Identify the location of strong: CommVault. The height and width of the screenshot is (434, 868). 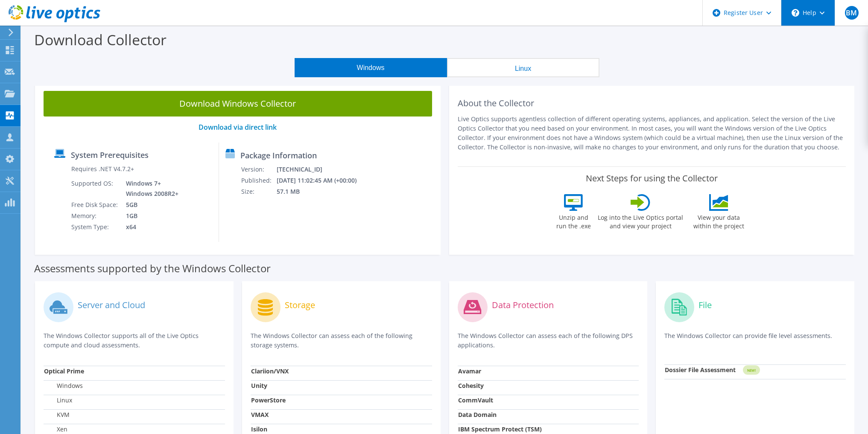
(475, 399).